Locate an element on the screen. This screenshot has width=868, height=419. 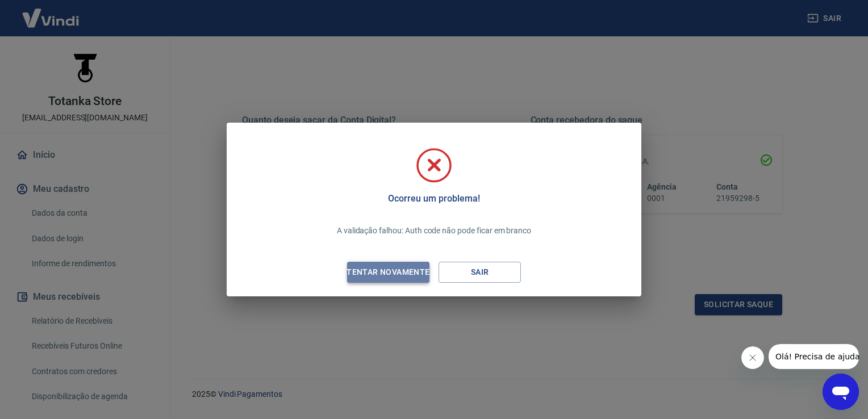
span: Olá! Precisa de ajuda? is located at coordinates (51, 12).